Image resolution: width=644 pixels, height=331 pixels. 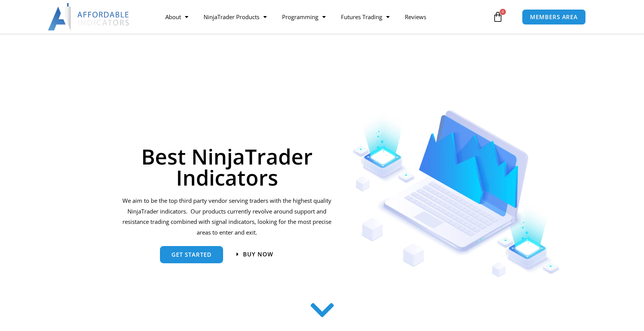 What do you see at coordinates (324, 17) in the screenshot?
I see `nav: Menu` at bounding box center [324, 17].